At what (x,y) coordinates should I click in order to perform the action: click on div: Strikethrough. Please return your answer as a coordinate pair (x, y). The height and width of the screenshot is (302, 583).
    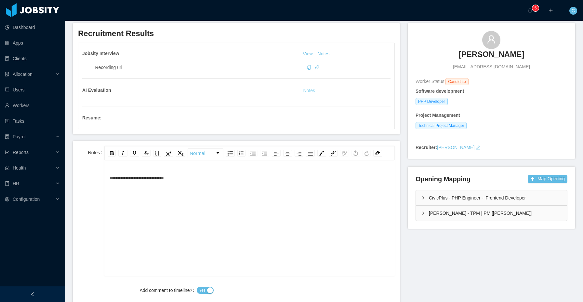
    Looking at the image, I should click on (146, 153).